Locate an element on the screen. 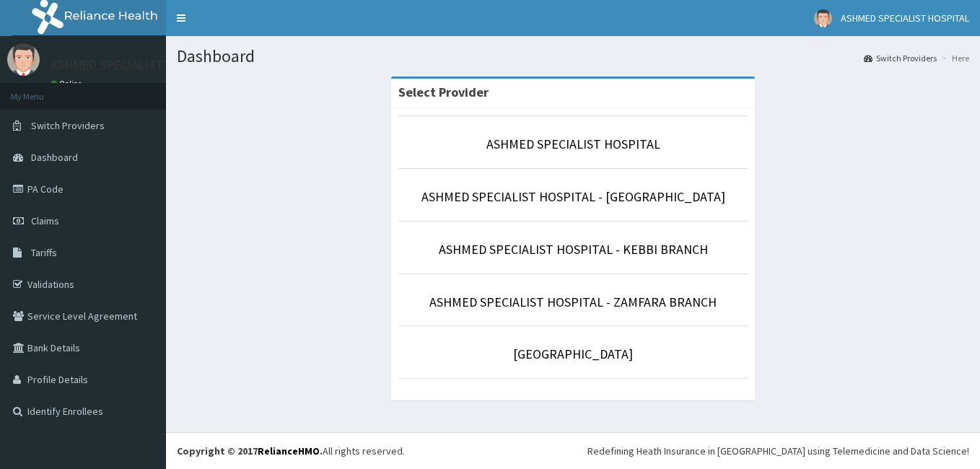 The image size is (980, 469). span: Dashboard is located at coordinates (54, 157).